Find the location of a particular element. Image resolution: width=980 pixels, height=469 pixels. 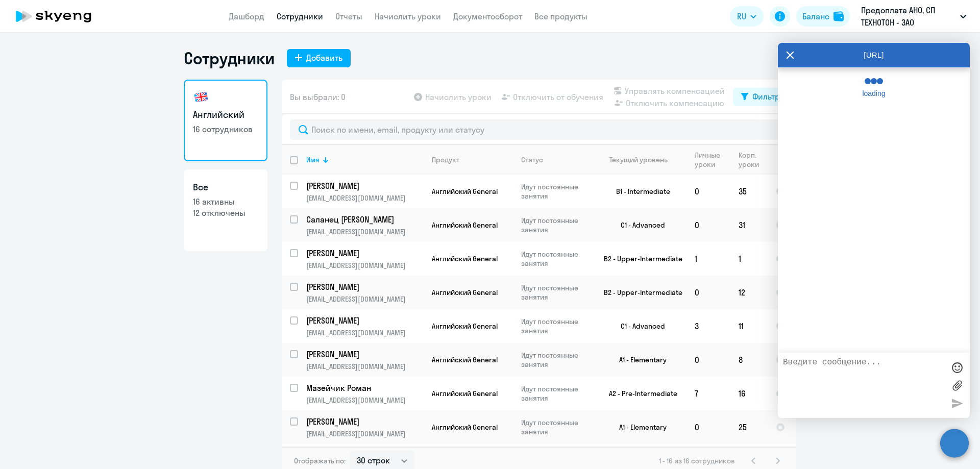

a: Отчеты is located at coordinates (349, 16).